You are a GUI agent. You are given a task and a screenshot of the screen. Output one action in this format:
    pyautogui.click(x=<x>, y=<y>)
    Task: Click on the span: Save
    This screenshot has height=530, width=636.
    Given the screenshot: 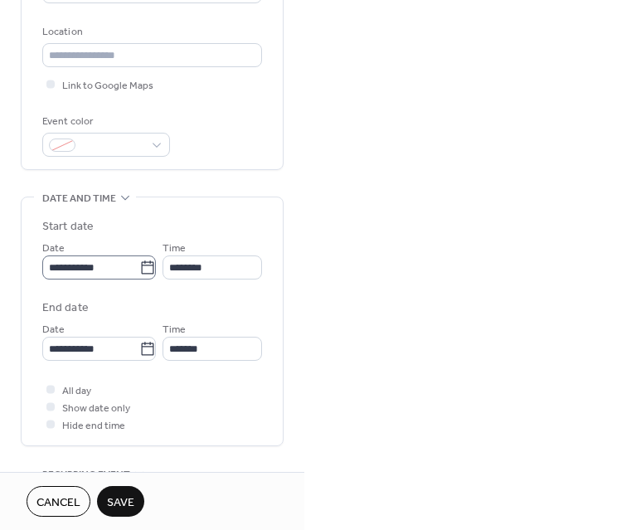 What is the action you would take?
    pyautogui.click(x=120, y=503)
    